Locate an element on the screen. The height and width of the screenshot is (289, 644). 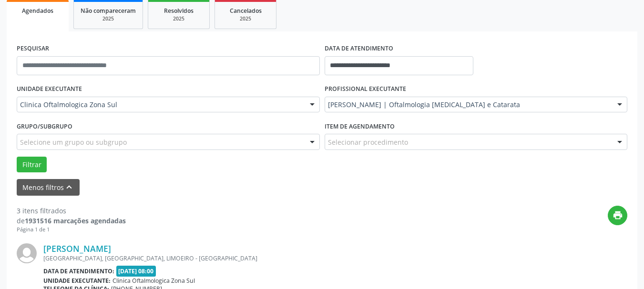
button: Menos filtroskeyboard_arrow_up is located at coordinates (48, 187).